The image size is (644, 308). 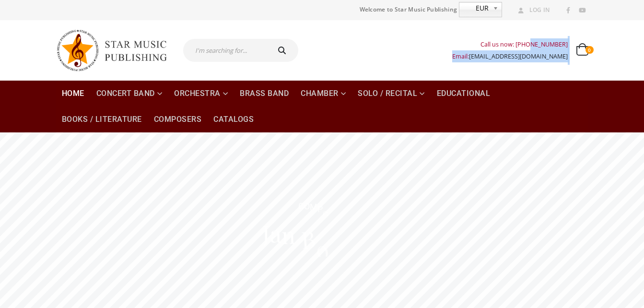 What do you see at coordinates (129, 93) in the screenshot?
I see `a: Concert Band` at bounding box center [129, 93].